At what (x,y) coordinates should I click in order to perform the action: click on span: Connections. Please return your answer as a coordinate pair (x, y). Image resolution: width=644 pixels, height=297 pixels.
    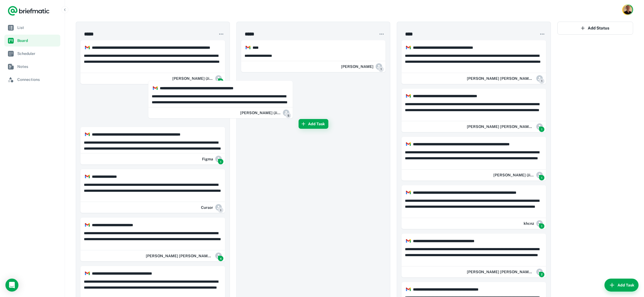
    Looking at the image, I should click on (37, 80).